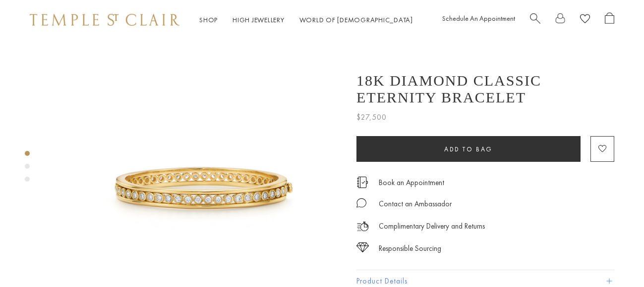 Image resolution: width=644 pixels, height=287 pixels. I want to click on div: Product gallery navigation, so click(27, 169).